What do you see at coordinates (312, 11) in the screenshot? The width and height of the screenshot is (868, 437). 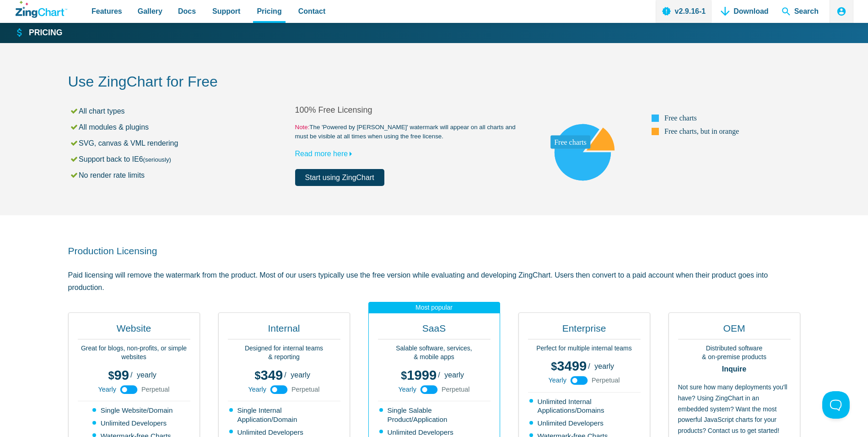 I see `span: Contact` at bounding box center [312, 11].